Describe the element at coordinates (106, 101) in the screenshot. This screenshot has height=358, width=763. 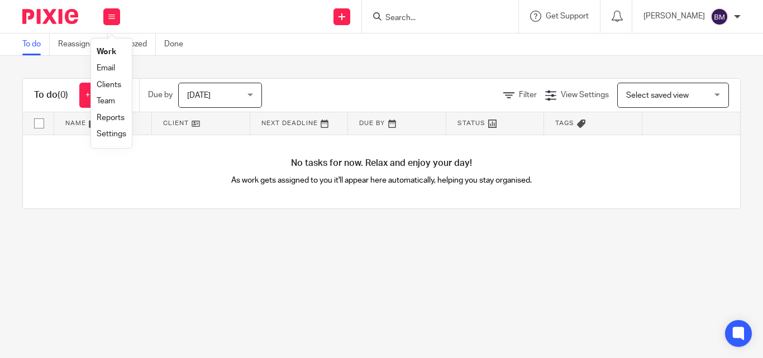
I see `a: Team` at that location.